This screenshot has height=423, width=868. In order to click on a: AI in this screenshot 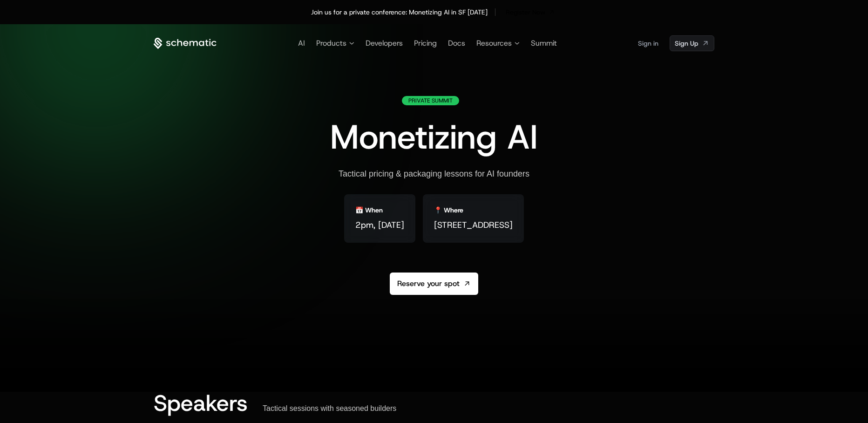, I will do `click(301, 43)`.